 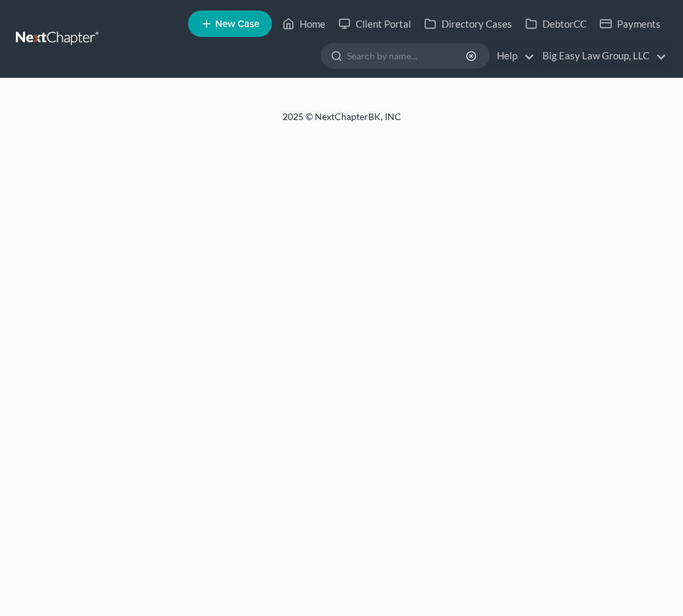 What do you see at coordinates (468, 24) in the screenshot?
I see `a: Directory Cases` at bounding box center [468, 24].